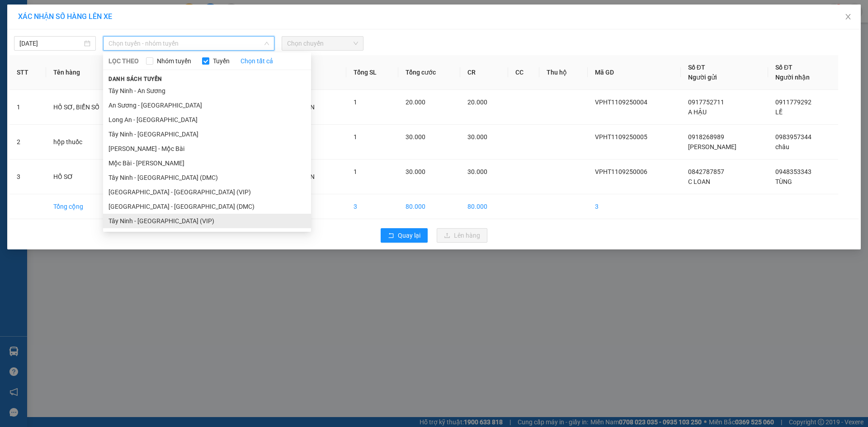 Image resolution: width=868 pixels, height=427 pixels. What do you see at coordinates (189, 43) in the screenshot?
I see `span: Chọn tuyến - nhóm tuyến` at bounding box center [189, 43].